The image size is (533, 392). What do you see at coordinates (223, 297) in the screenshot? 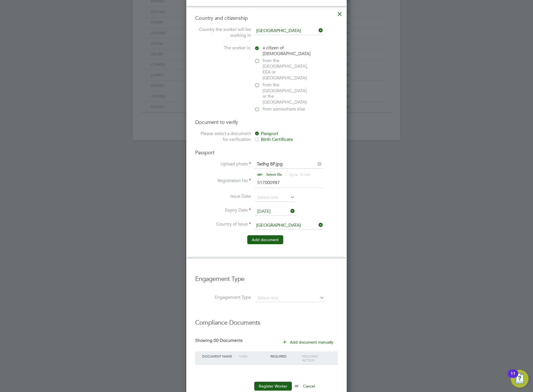
I see `label: Engagement Type` at bounding box center [223, 297].